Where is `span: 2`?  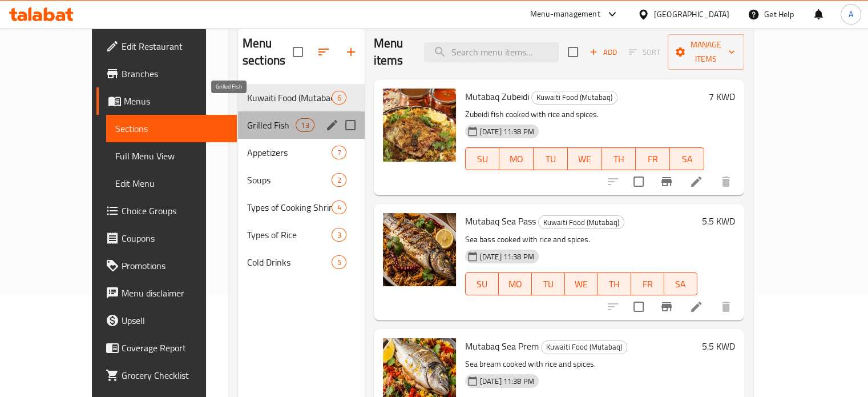 span: 2 is located at coordinates (338, 180).